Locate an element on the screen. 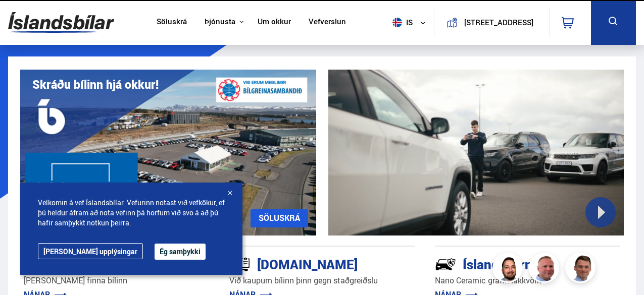 The width and height of the screenshot is (644, 295). img: FbJEzSuNWCJXmdc-.webp is located at coordinates (581, 269).